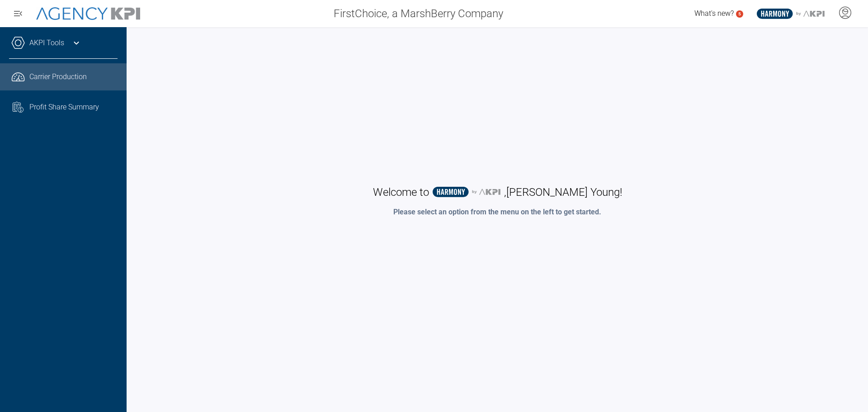 This screenshot has height=412, width=868. What do you see at coordinates (58, 77) in the screenshot?
I see `span: Carrier Production` at bounding box center [58, 77].